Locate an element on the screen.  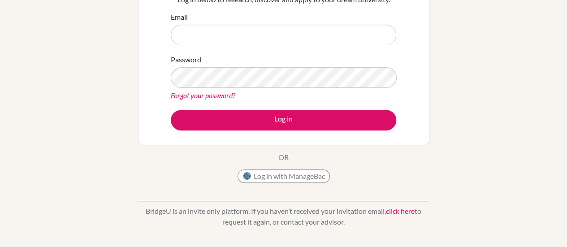
p: OR is located at coordinates (283, 157).